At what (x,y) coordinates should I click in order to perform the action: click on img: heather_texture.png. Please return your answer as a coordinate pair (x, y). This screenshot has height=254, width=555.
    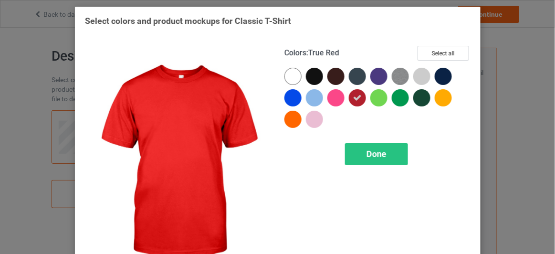
    Looking at the image, I should click on (400, 76).